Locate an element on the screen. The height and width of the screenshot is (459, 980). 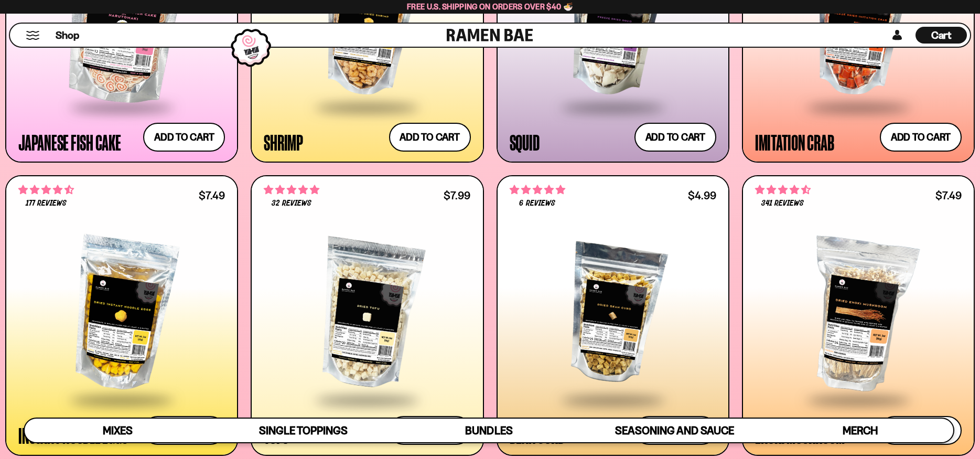
span: 177 reviews is located at coordinates (46, 203).